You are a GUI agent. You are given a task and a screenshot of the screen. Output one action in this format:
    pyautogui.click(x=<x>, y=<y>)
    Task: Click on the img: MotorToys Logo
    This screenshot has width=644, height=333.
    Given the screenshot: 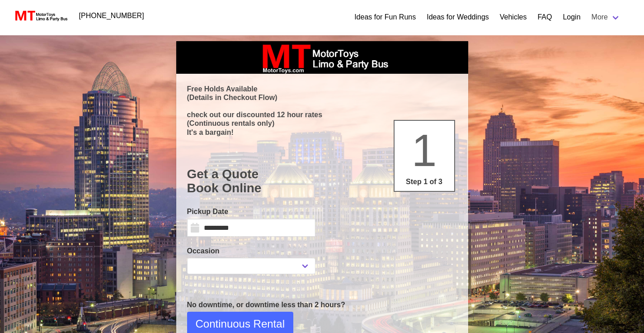 What is the action you would take?
    pyautogui.click(x=40, y=16)
    